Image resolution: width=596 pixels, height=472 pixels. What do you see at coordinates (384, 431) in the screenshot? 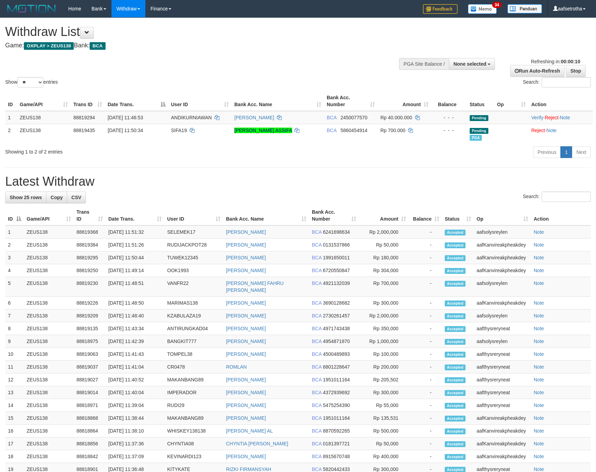
I see `td: Rp 500,000` at bounding box center [384, 431].